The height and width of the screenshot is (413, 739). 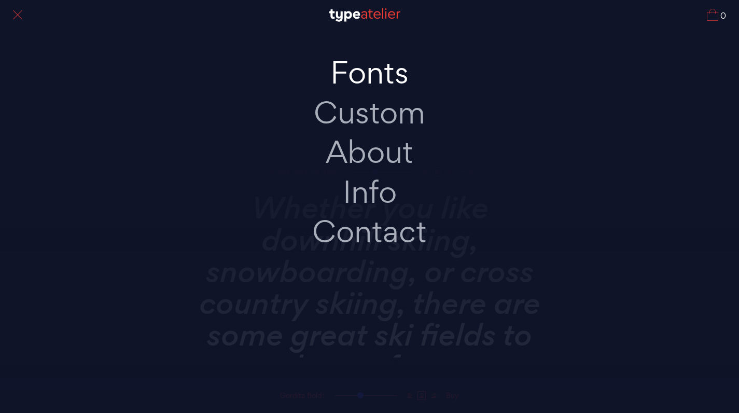 I want to click on a: About, so click(x=370, y=152).